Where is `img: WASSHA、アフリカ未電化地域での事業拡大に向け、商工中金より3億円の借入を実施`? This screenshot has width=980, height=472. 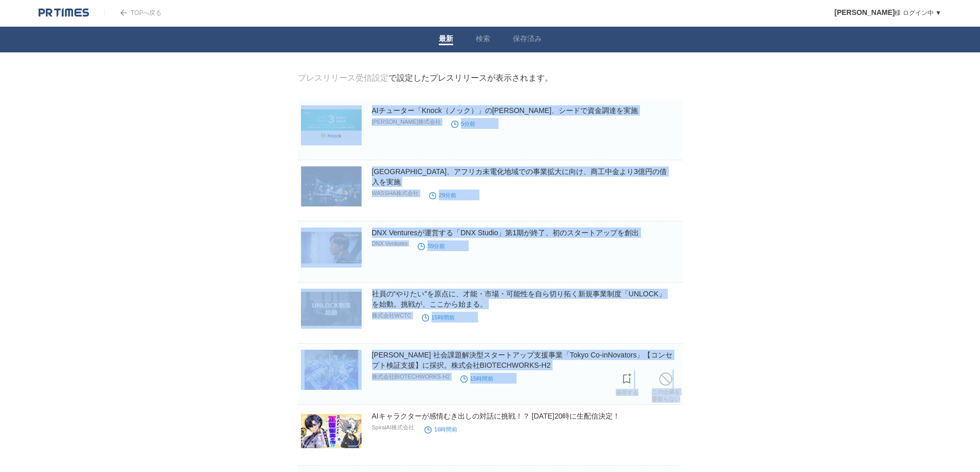
img: WASSHA、アフリカ未電化地域での事業拡大に向け、商工中金より3億円の借入を実施 is located at coordinates (331, 187).